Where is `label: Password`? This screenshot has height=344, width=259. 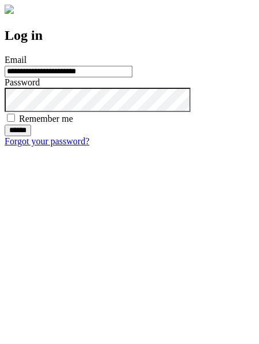
label: Password is located at coordinates (22, 82).